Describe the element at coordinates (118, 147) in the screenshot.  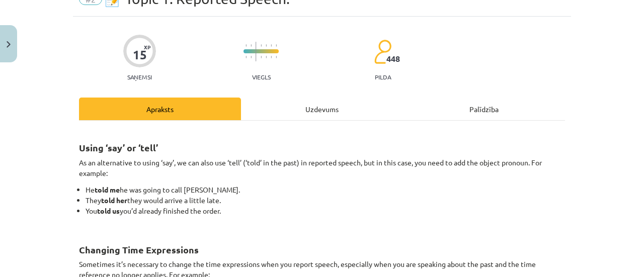
I see `strong: Using ‘say’ or ‘tell’` at that location.